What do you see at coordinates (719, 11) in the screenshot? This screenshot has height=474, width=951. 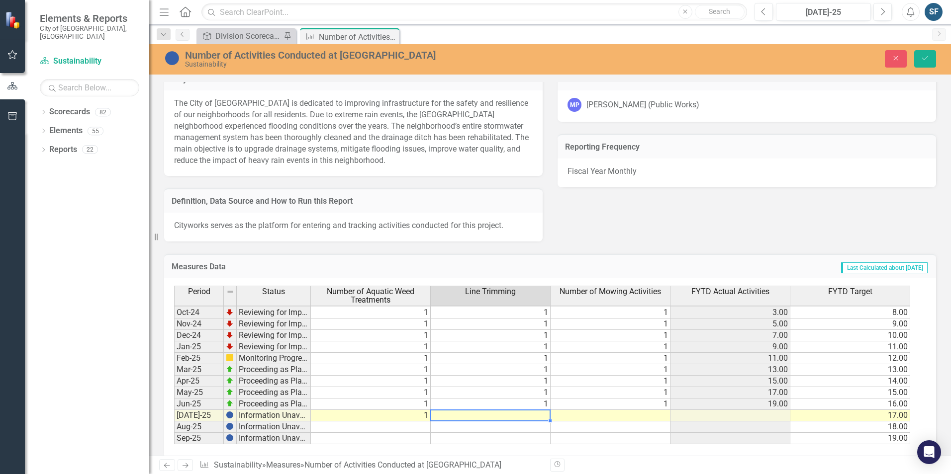 I see `span: Search` at bounding box center [719, 11].